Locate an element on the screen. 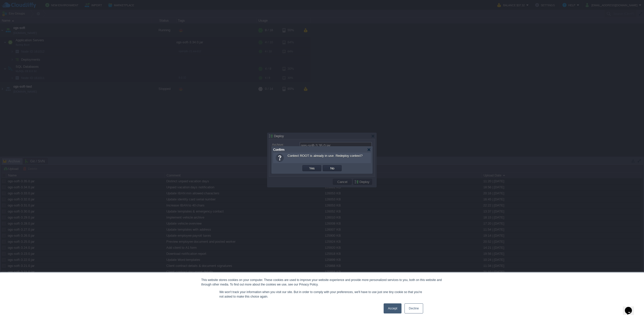 The height and width of the screenshot is (320, 644). a: Decline is located at coordinates (414, 308).